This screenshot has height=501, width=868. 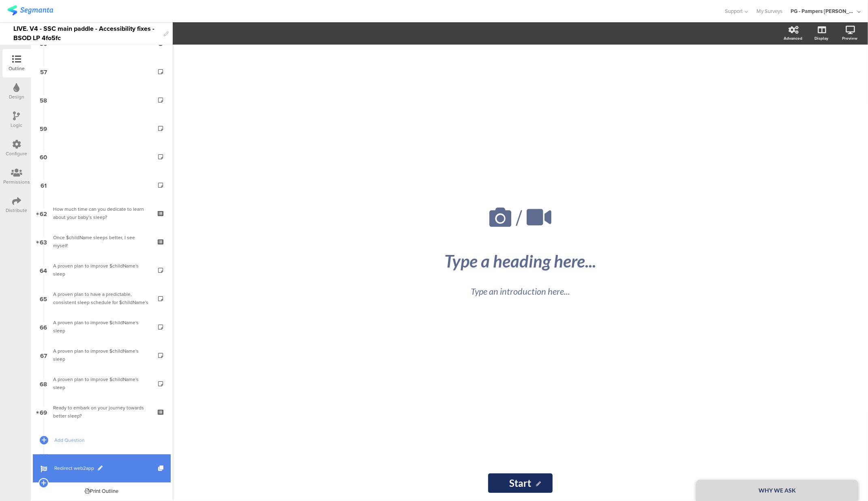 I want to click on div: Advanced, so click(x=793, y=38).